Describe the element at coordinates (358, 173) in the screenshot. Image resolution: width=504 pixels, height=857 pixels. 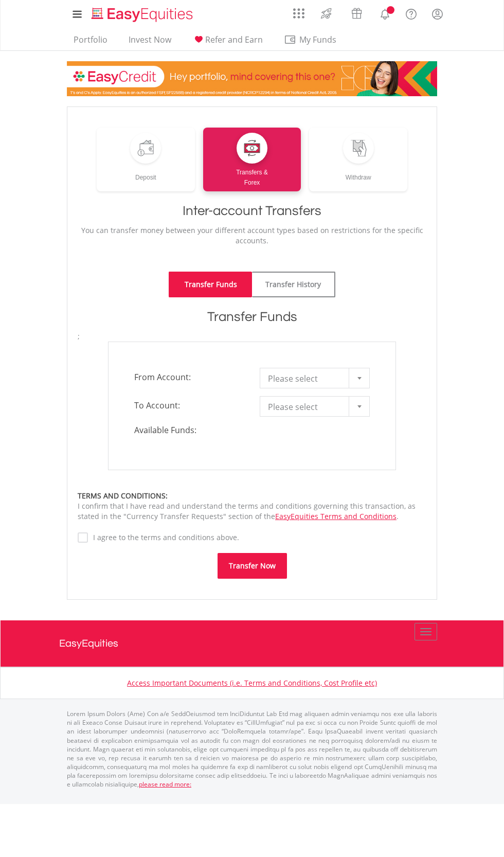
I see `div: Withdraw` at that location.